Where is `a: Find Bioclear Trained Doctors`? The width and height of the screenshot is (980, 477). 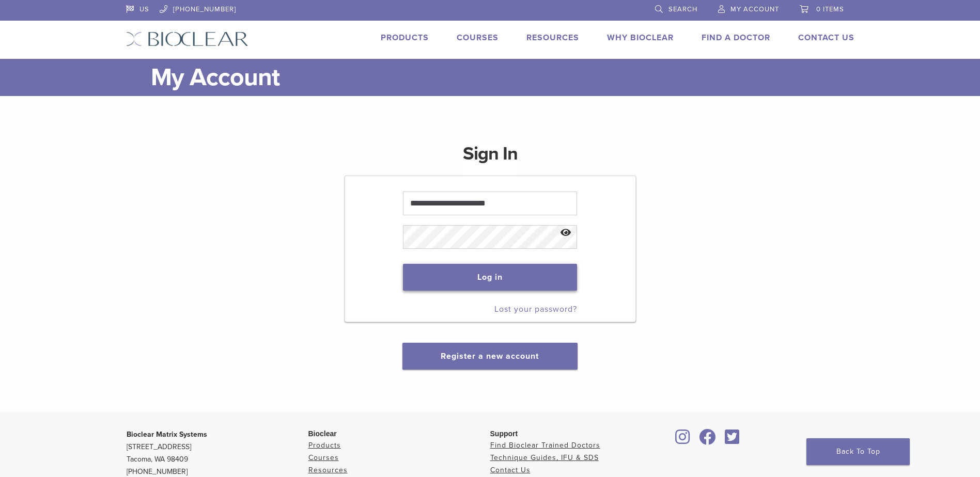
a: Find Bioclear Trained Doctors is located at coordinates (546, 446).